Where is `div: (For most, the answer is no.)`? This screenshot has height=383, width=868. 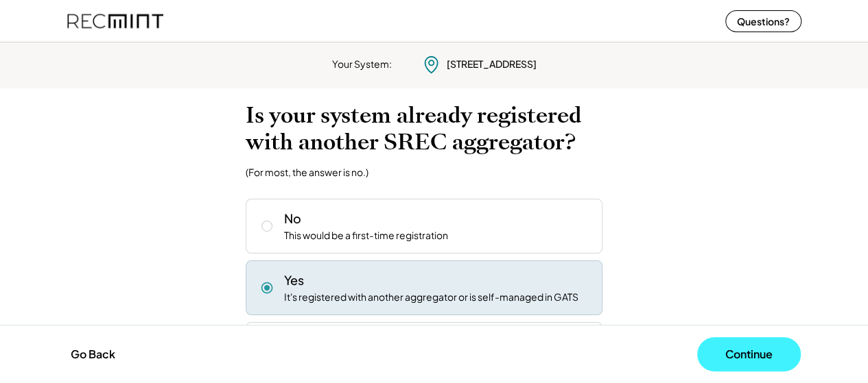
div: (For most, the answer is no.) is located at coordinates (306, 172).